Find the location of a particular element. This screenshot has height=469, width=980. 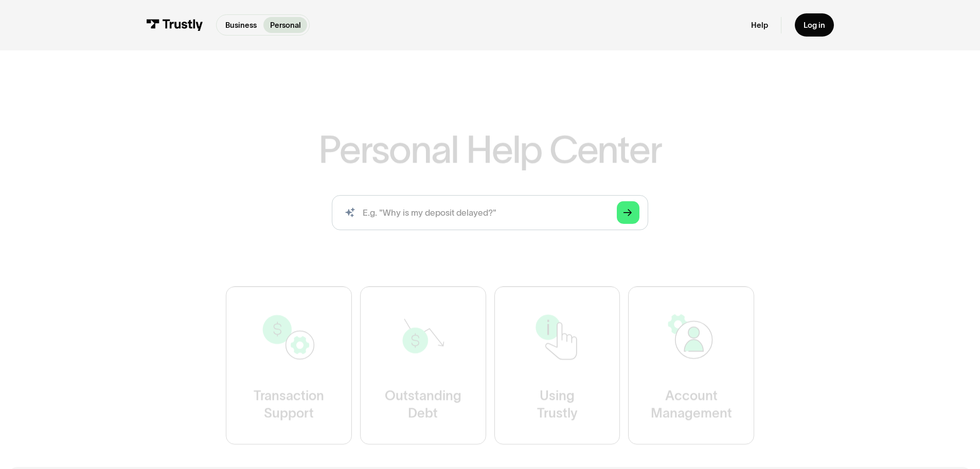

a: Log in is located at coordinates (814, 24).